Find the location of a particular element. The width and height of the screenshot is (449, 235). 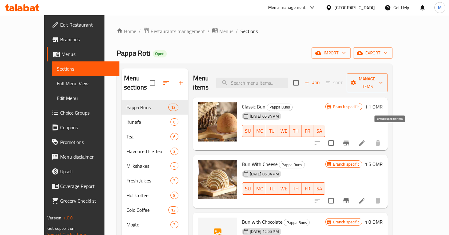

span: Get support on: is located at coordinates (61, 228).